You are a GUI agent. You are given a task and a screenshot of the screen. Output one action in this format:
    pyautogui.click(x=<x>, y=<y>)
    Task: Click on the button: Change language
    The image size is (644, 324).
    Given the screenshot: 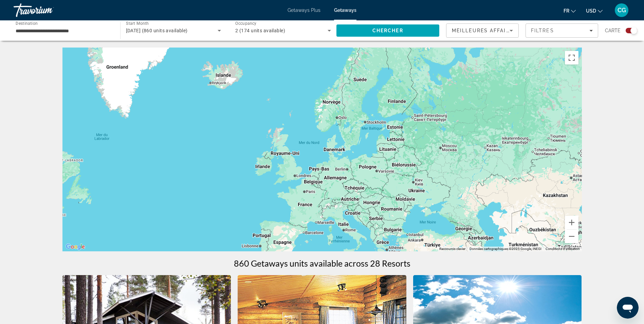 What is the action you would take?
    pyautogui.click(x=570, y=11)
    